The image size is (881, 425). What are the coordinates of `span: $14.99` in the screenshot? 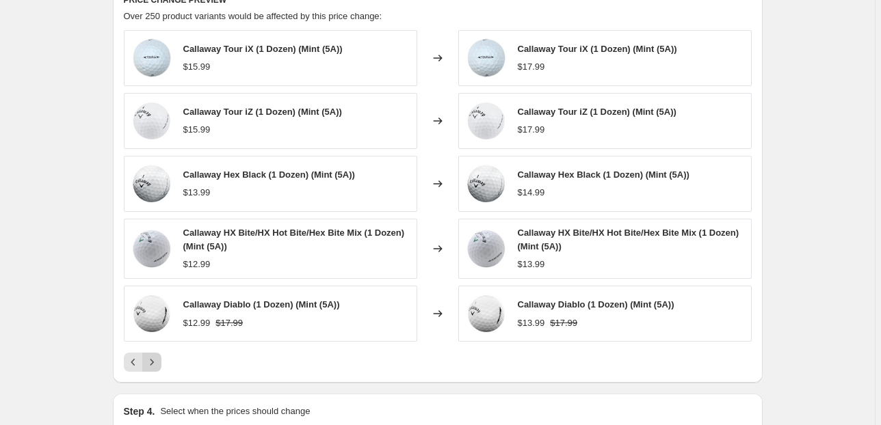 It's located at (531, 192).